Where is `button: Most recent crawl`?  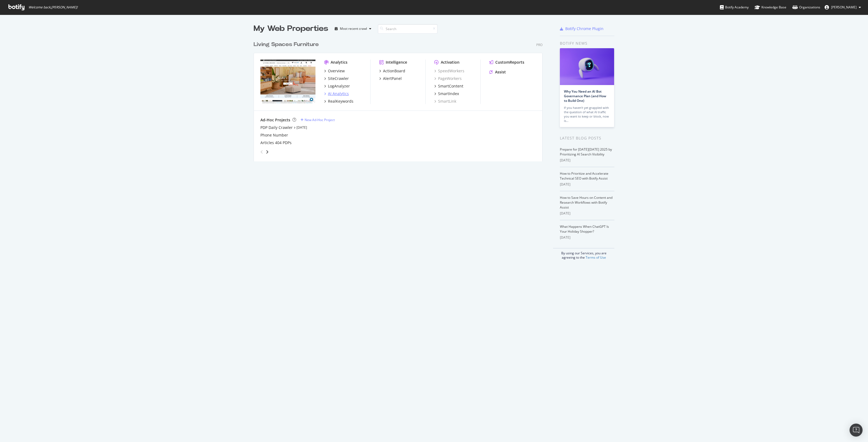
button: Most recent crawl is located at coordinates (353, 28).